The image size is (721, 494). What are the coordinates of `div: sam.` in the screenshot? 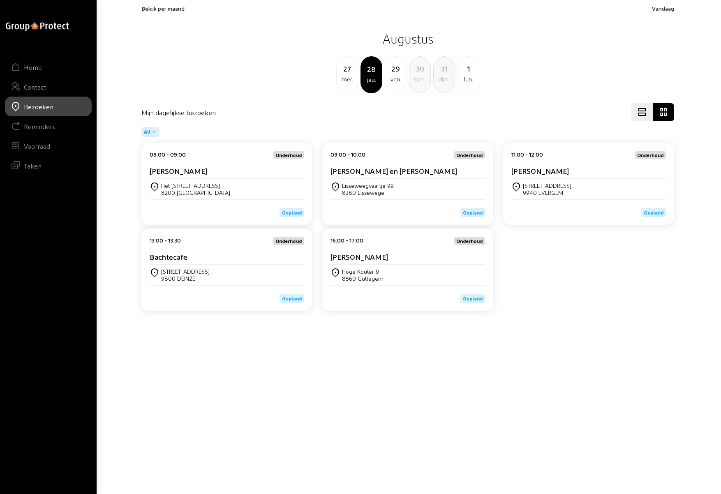 It's located at (420, 79).